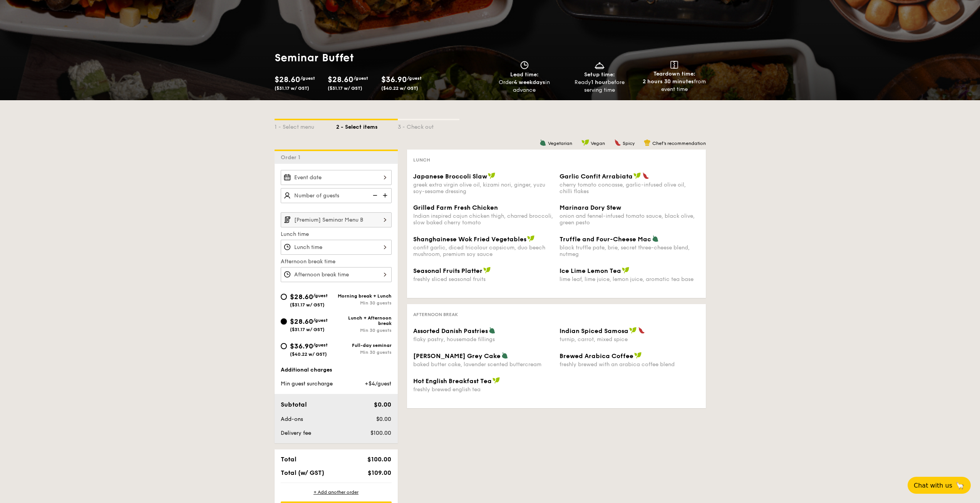  I want to click on div: lime leaf, lime juice, lemon juice, aromatic tea base, so click(629, 279).